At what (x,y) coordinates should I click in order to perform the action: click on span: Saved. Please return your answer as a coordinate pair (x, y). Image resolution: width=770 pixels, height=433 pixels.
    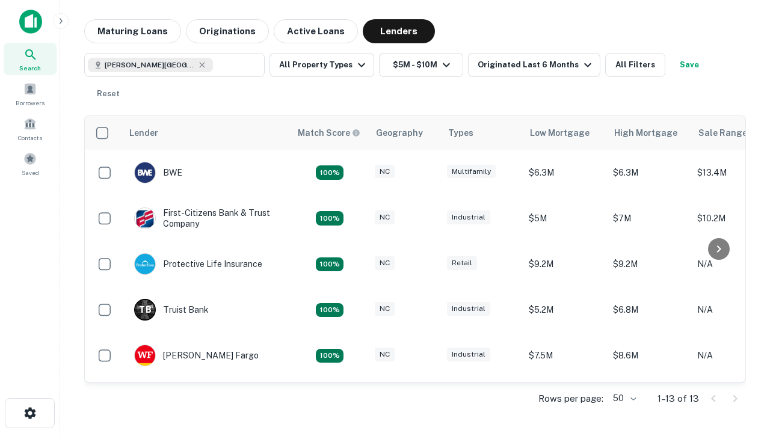
    Looking at the image, I should click on (30, 173).